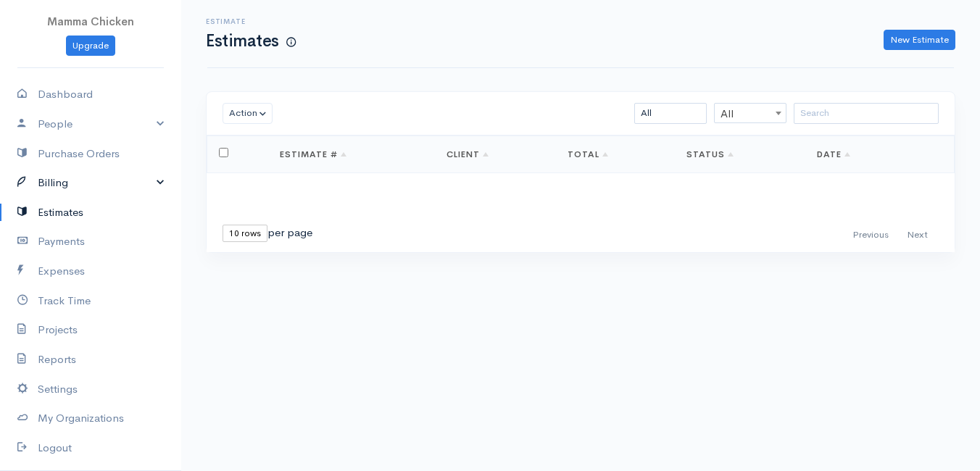 The width and height of the screenshot is (980, 471). Describe the element at coordinates (866, 113) in the screenshot. I see `input: Search` at that location.